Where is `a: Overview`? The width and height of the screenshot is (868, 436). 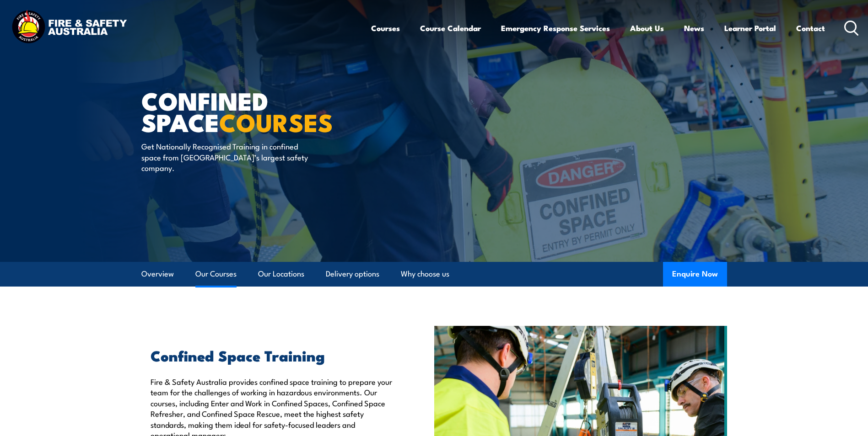 a: Overview is located at coordinates (157, 274).